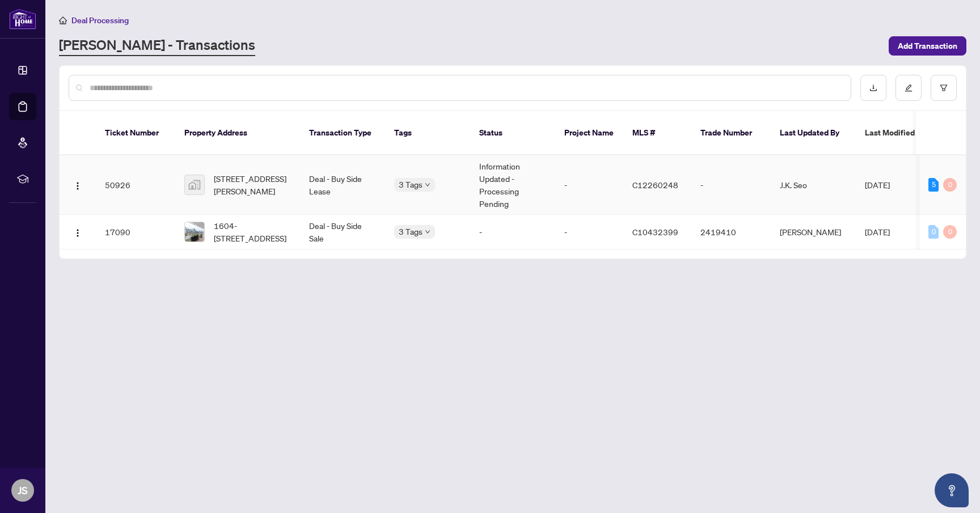  Describe the element at coordinates (731, 133) in the screenshot. I see `th: Trade Number` at that location.